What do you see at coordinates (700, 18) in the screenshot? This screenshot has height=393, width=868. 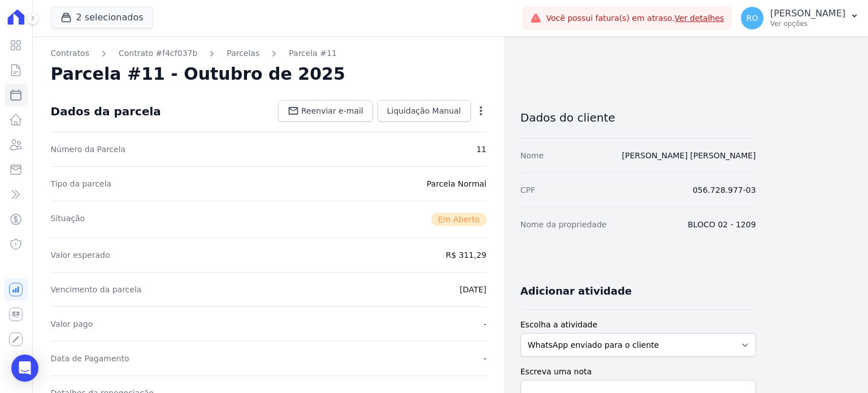 I see `a: Ver detalhes` at bounding box center [700, 18].